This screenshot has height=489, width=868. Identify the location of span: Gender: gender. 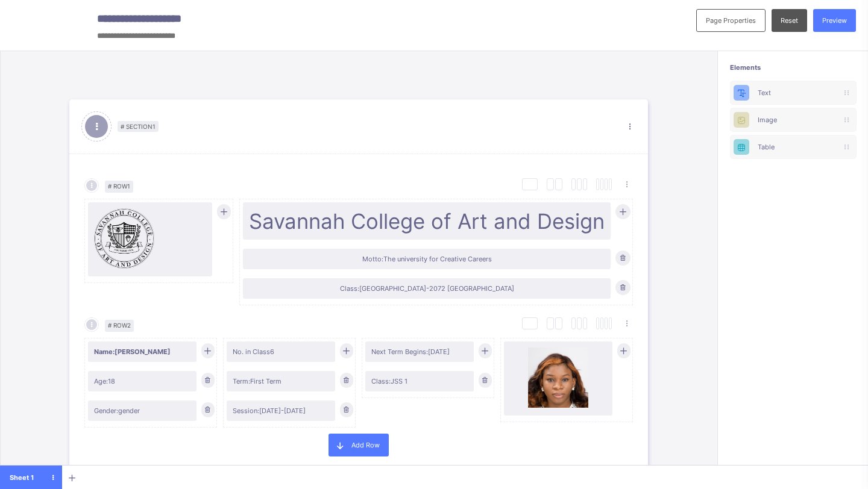
(142, 411).